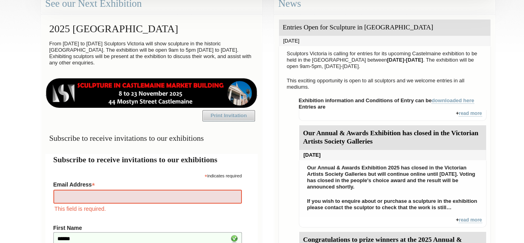  What do you see at coordinates (151, 138) in the screenshot?
I see `h3: Subscribe to receive invitations to our exhibitions` at bounding box center [151, 138].